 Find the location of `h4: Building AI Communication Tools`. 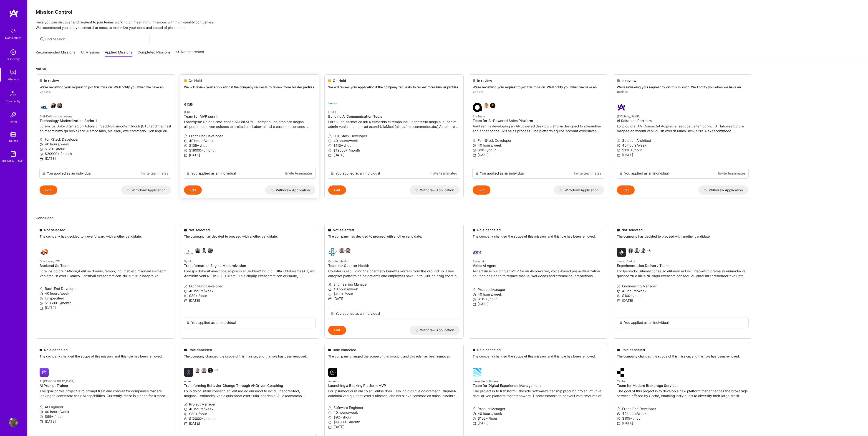

h4: Building AI Communication Tools is located at coordinates (394, 116).